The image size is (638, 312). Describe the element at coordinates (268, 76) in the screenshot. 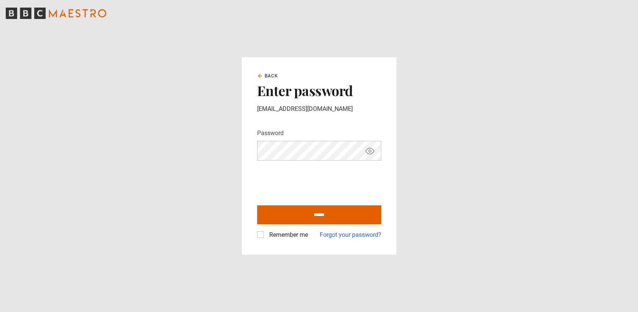

I see `a: Back` at that location.